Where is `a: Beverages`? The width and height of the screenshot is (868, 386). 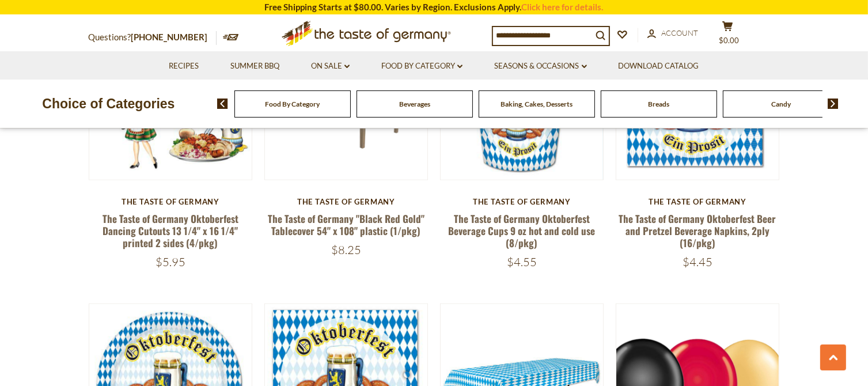 a: Beverages is located at coordinates (415, 104).